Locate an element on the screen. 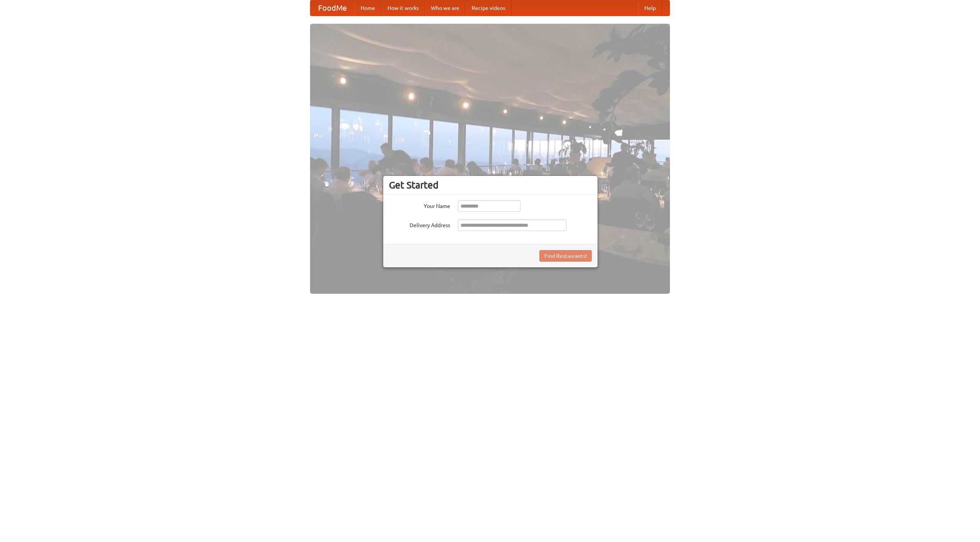 This screenshot has height=542, width=980. button: Find Restaurants! is located at coordinates (566, 256).